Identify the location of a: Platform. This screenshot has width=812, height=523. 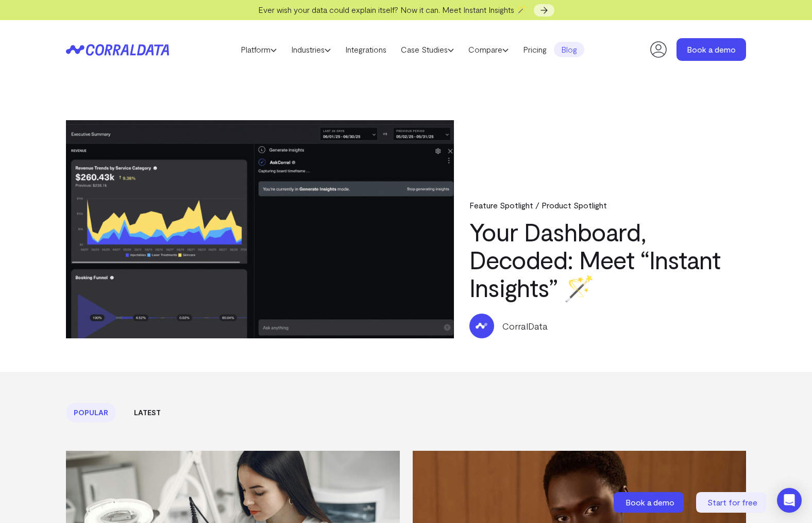
(259, 50).